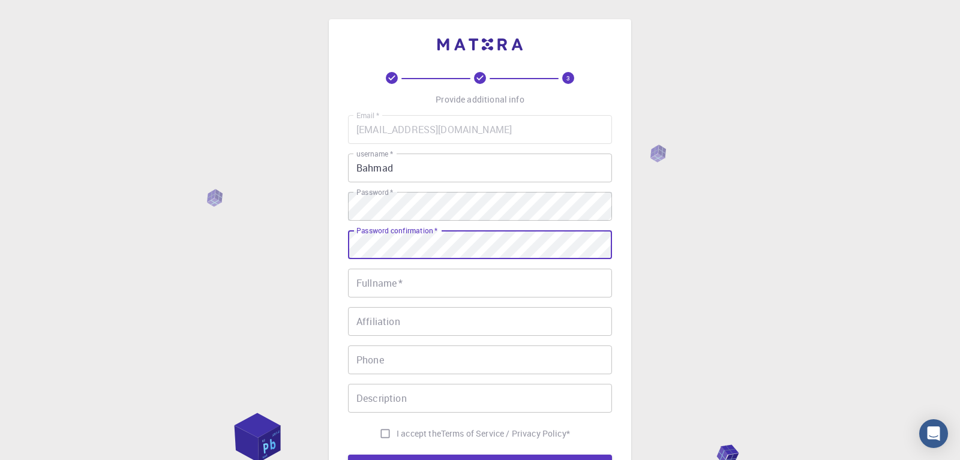 The image size is (960, 460). I want to click on span: I accept the, so click(419, 434).